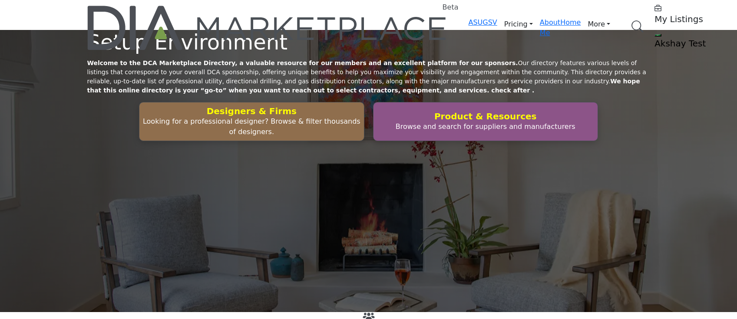 This screenshot has width=737, height=319. Describe the element at coordinates (364, 86) in the screenshot. I see `strong: We hope that this online directory is your “go-to” when you want to reach out to select contracto...` at that location.